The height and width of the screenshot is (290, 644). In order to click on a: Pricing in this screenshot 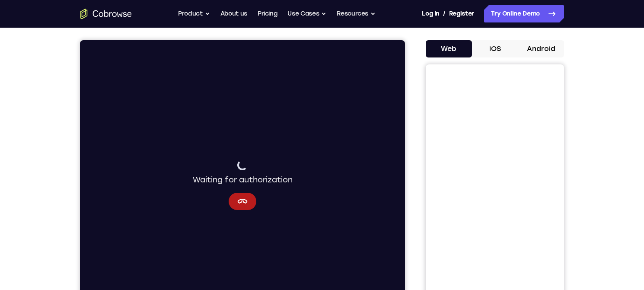, I will do `click(268, 14)`.